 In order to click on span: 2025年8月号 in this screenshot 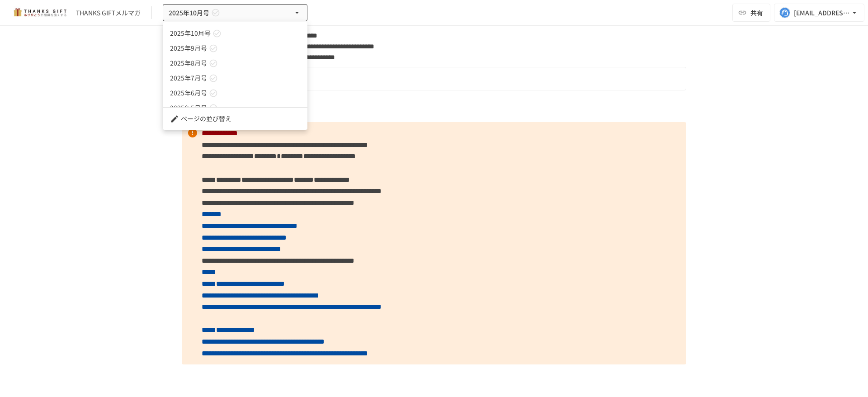, I will do `click(189, 63)`.